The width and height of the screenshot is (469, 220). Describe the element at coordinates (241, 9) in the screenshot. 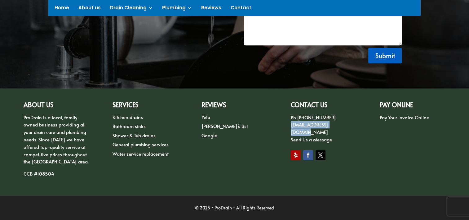

I see `a: Contact` at that location.